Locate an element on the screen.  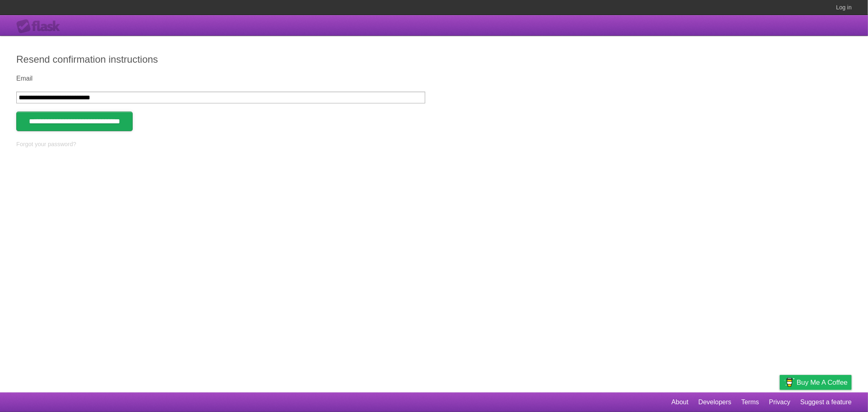
label: Email is located at coordinates (221, 78).